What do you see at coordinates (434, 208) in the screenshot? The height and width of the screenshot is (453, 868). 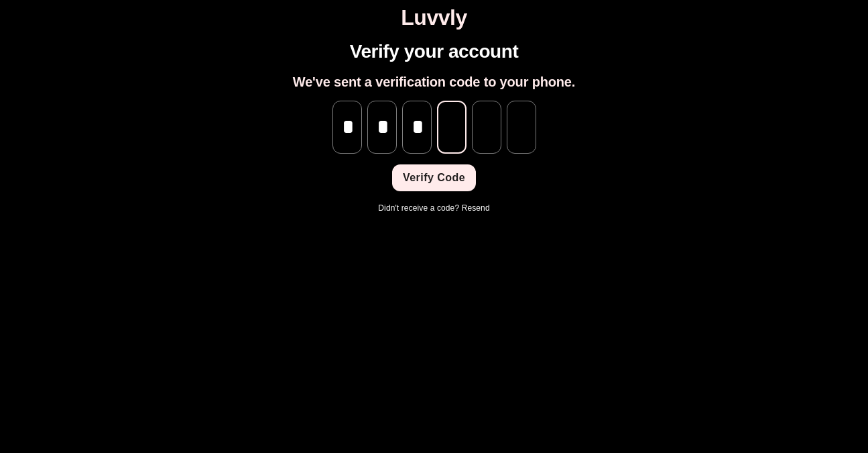 I see `p: Didn't receive a code?` at bounding box center [434, 208].